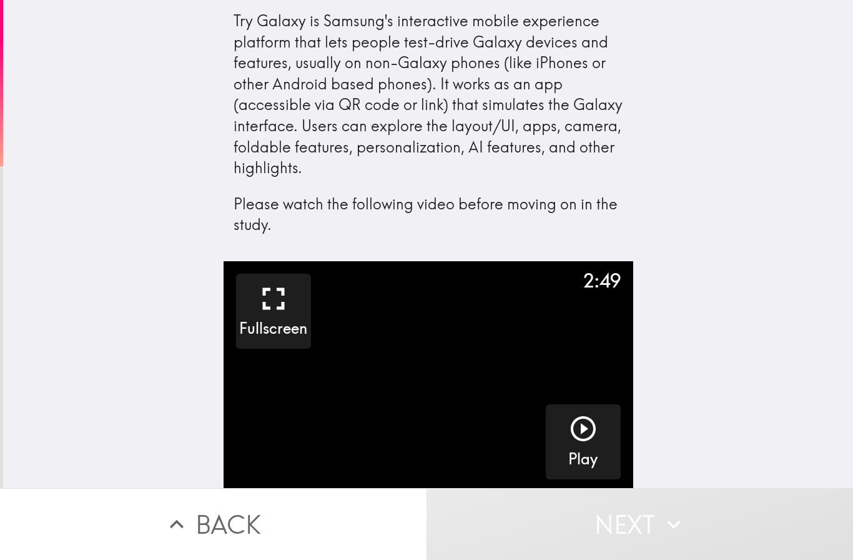 Image resolution: width=853 pixels, height=560 pixels. What do you see at coordinates (602, 281) in the screenshot?
I see `div: 2:49` at bounding box center [602, 281].